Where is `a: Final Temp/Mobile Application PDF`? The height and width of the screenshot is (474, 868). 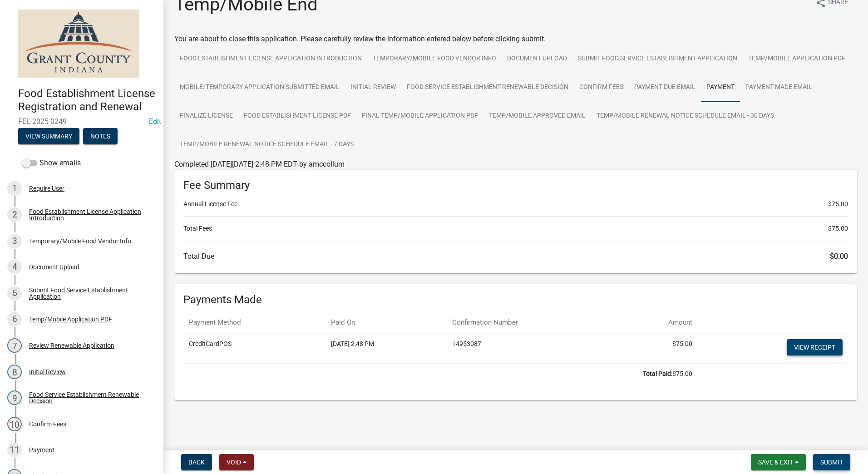
a: Final Temp/Mobile Application PDF is located at coordinates (420, 116).